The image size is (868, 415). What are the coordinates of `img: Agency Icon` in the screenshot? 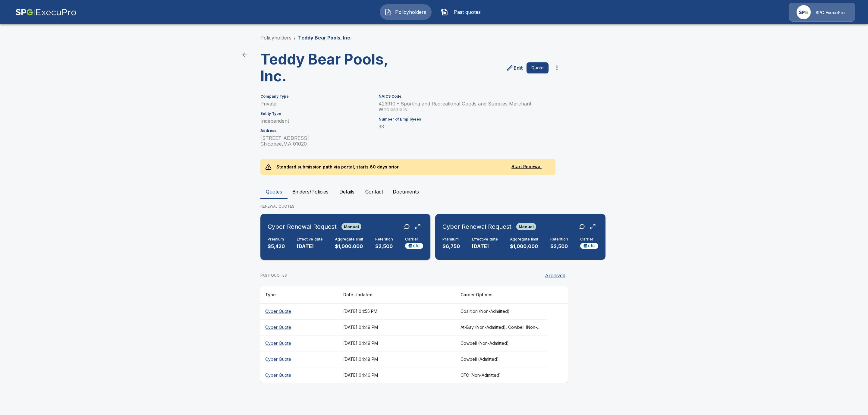 It's located at (804, 12).